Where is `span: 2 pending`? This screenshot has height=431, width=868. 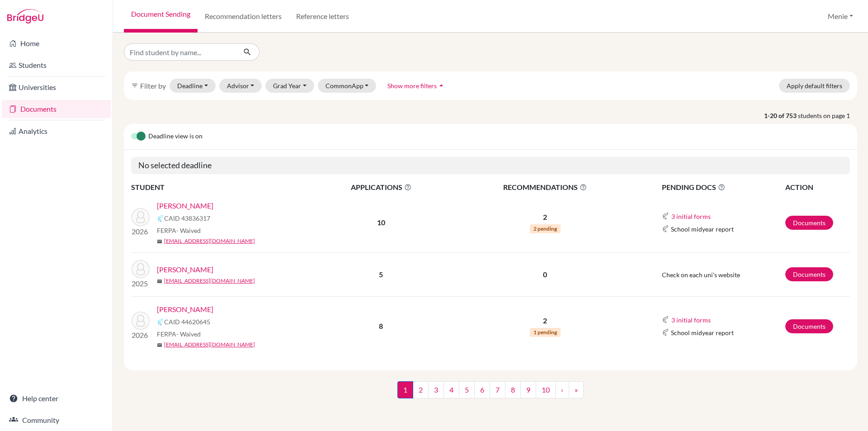 span: 2 pending is located at coordinates (545, 229).